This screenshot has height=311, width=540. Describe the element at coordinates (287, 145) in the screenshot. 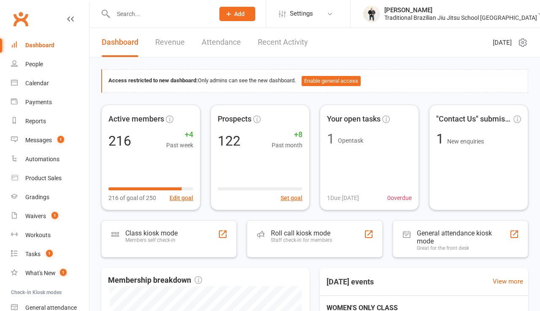

I see `span: Past month` at that location.